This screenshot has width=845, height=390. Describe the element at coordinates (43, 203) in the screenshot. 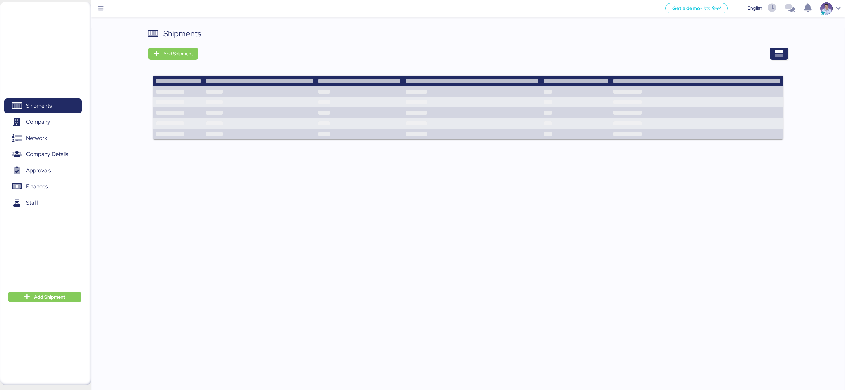

I see `a: Staff` at that location.